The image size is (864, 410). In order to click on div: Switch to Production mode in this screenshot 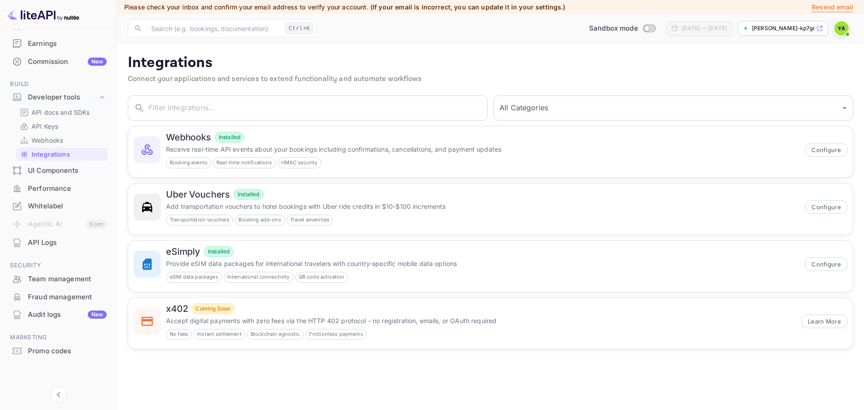, I will do `click(622, 28)`.